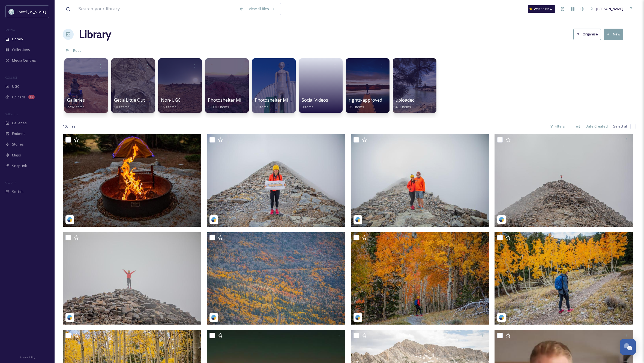 The height and width of the screenshot is (363, 644). I want to click on span: Stories, so click(18, 144).